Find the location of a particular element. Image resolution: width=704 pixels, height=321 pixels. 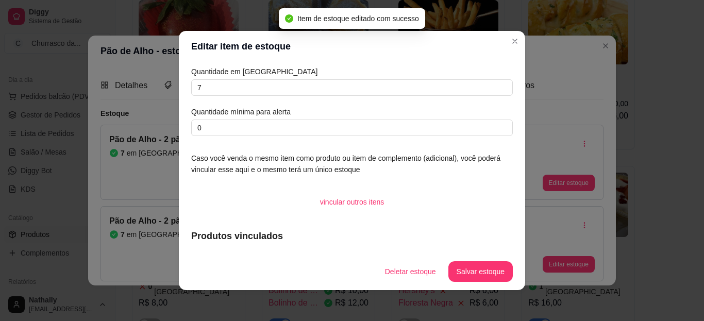

article: Produtos vinculados is located at coordinates (352, 236).